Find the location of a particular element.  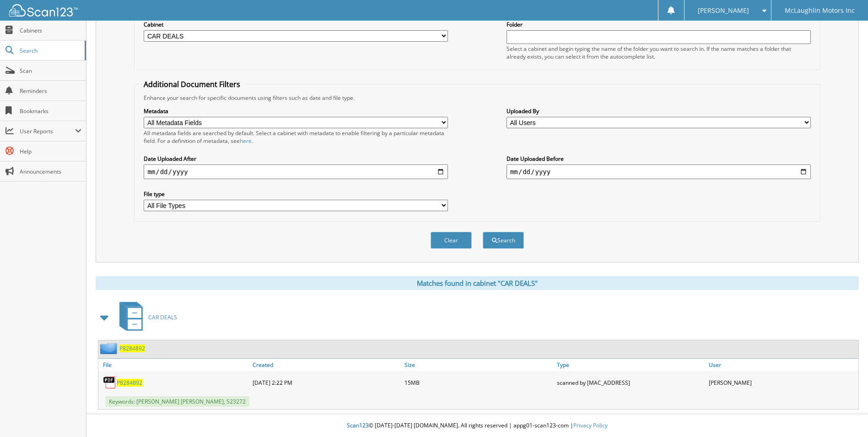

input: start is located at coordinates (296, 172).